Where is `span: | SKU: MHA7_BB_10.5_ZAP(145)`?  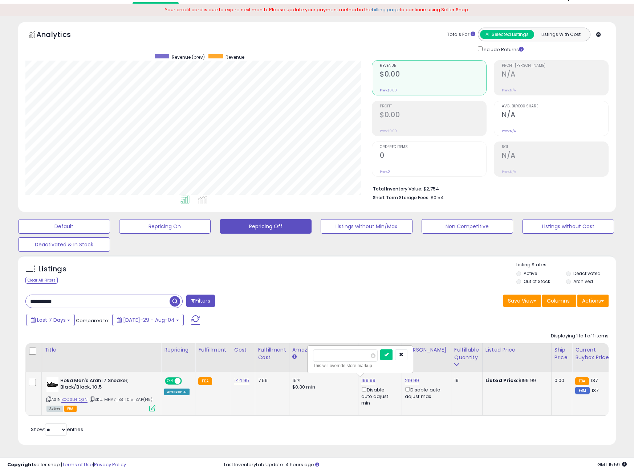
span: | SKU: MHA7_BB_10.5_ZAP(145) is located at coordinates (121, 400).